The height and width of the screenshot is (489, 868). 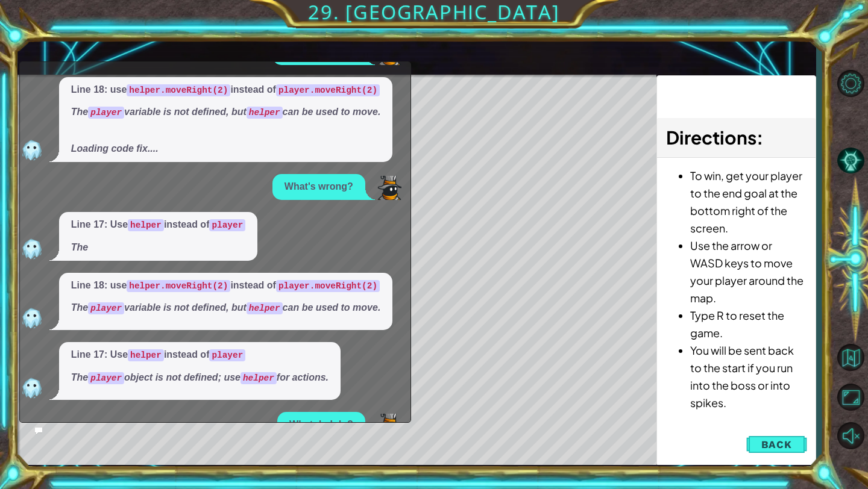 I want to click on p: What's wrong?, so click(x=319, y=187).